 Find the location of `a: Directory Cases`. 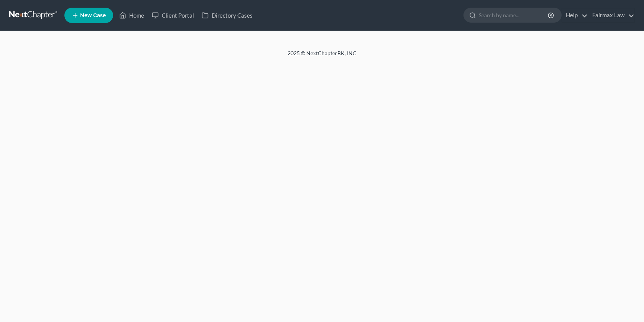

a: Directory Cases is located at coordinates (227, 15).